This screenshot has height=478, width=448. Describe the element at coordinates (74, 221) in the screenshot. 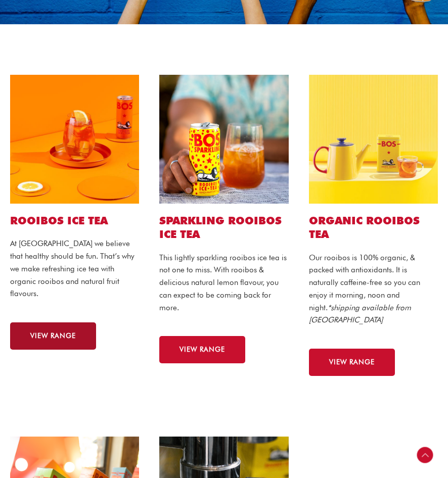

I see `h2: ROOIBOS ICE TEA` at that location.